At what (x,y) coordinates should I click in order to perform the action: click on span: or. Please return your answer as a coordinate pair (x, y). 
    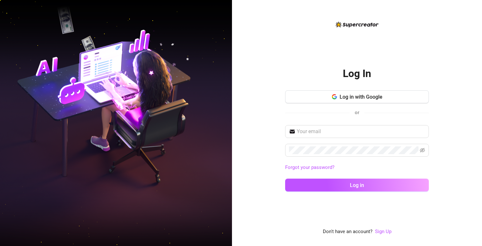
    Looking at the image, I should click on (357, 112).